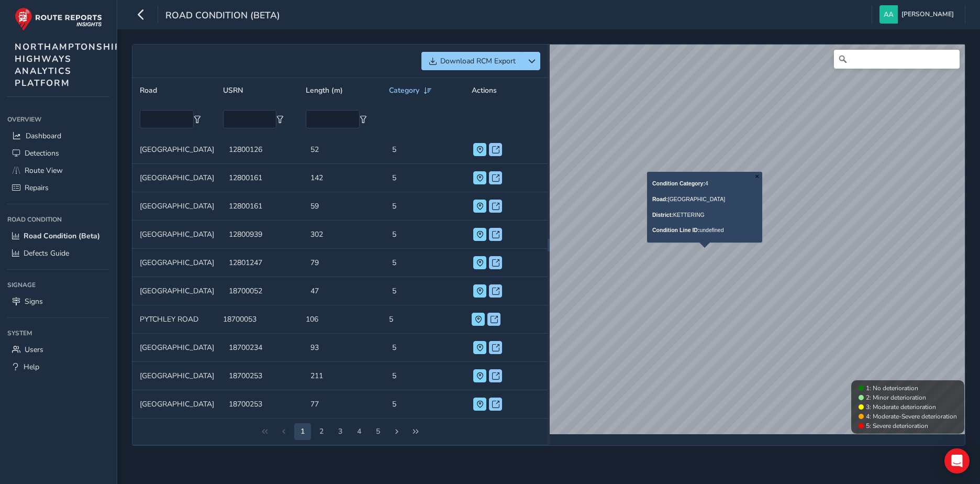 The image size is (980, 484). What do you see at coordinates (705, 200) in the screenshot?
I see `p: Road:` at bounding box center [705, 200].